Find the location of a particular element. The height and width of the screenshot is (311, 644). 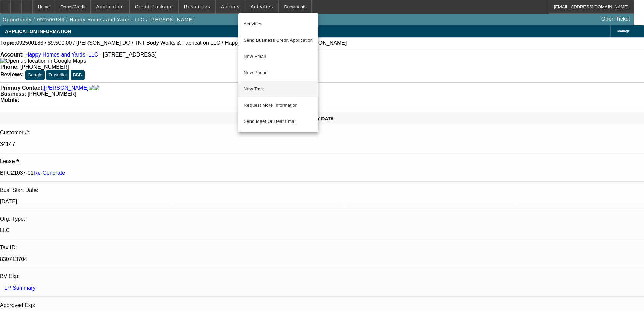

span: Request More Information is located at coordinates (278, 105).